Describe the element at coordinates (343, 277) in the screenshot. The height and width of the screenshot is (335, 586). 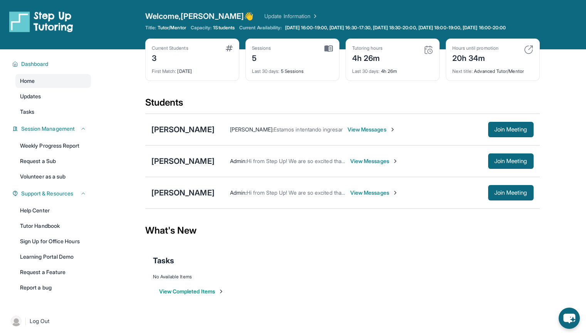
I see `div: No Available Items` at that location.